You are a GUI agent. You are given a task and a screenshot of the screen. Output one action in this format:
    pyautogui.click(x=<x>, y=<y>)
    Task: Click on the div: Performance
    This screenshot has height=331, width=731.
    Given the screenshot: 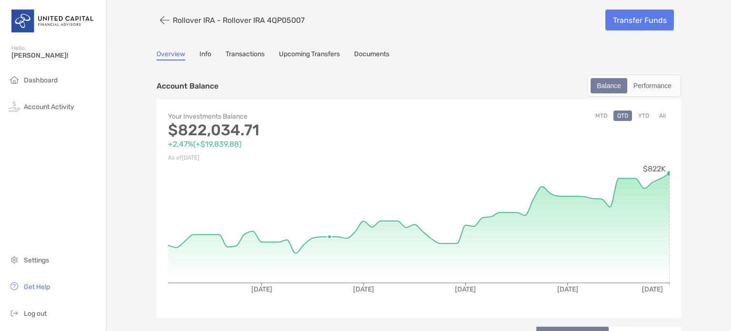 What is the action you would take?
    pyautogui.click(x=653, y=86)
    